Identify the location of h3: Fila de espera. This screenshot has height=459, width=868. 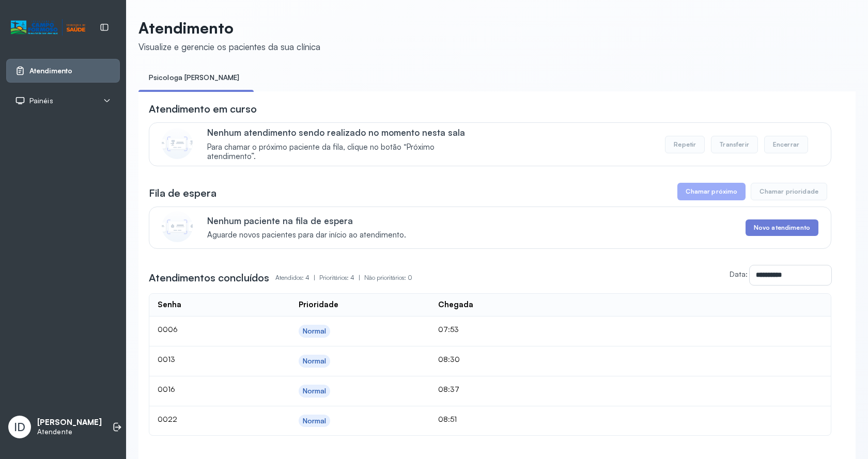
(182, 193).